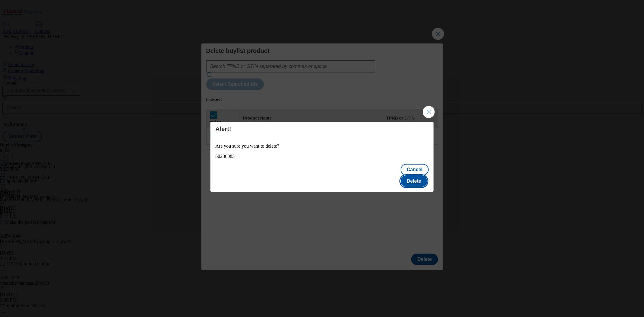 Image resolution: width=644 pixels, height=317 pixels. Describe the element at coordinates (322, 157) in the screenshot. I see `div: Modal` at that location.